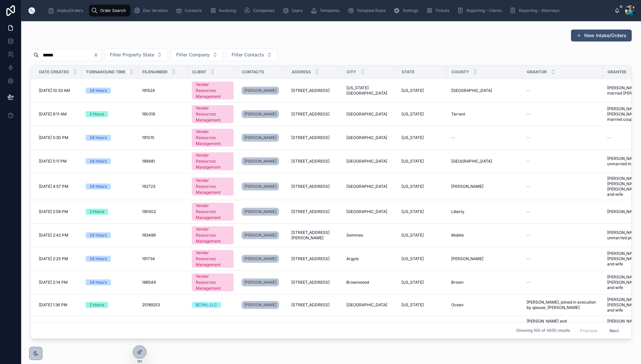 The width and height of the screenshot is (641, 364). What do you see at coordinates (163, 114) in the screenshot?
I see `a: 190319` at bounding box center [163, 114].